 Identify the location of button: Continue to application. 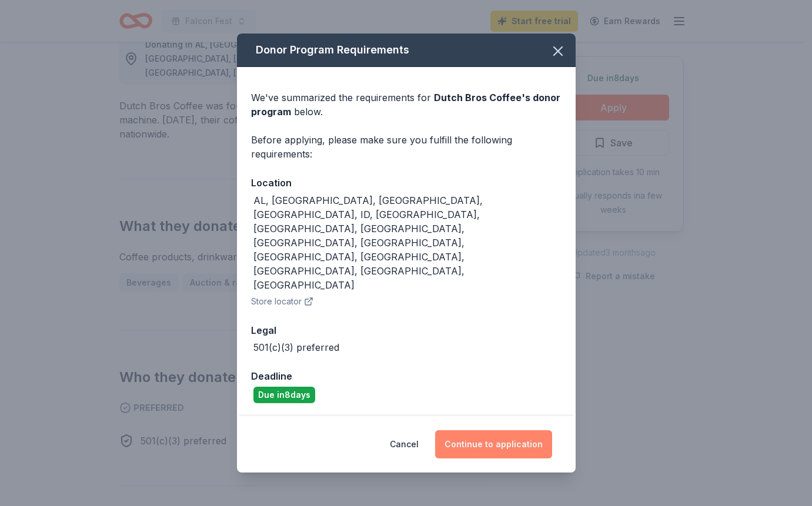
(493, 444).